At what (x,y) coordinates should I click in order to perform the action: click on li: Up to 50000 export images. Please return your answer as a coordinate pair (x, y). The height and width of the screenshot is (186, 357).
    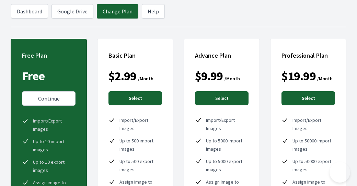
    Looking at the image, I should click on (309, 166).